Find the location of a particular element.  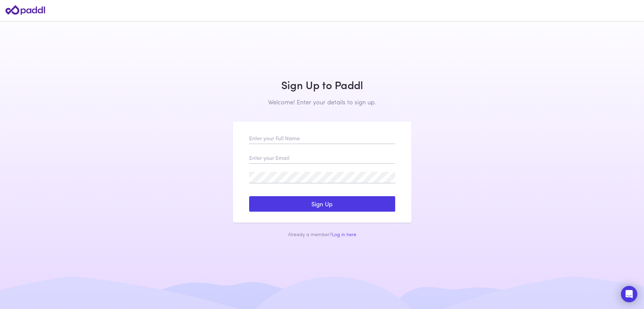

input: Enter your Full Name is located at coordinates (322, 138).